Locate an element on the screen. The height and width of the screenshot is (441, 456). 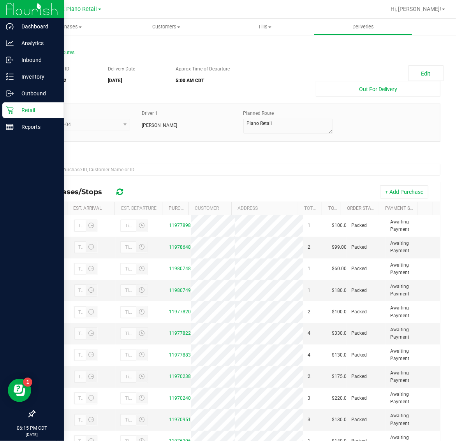
a: 11977898 is located at coordinates (180, 226).